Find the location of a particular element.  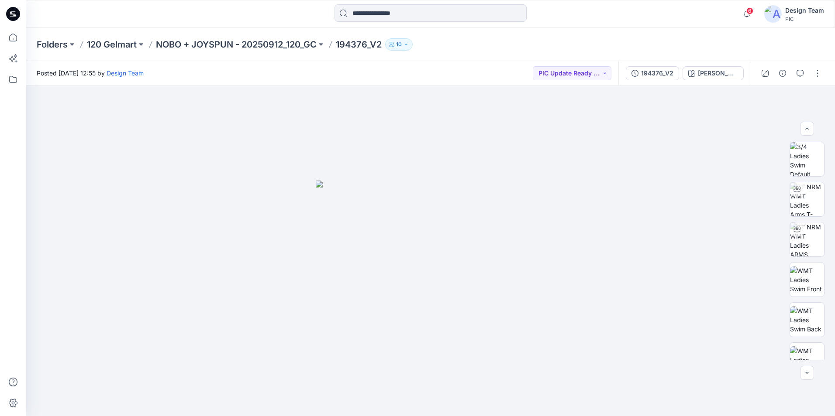

img: WMT Ladies Swim Front is located at coordinates (807, 280).